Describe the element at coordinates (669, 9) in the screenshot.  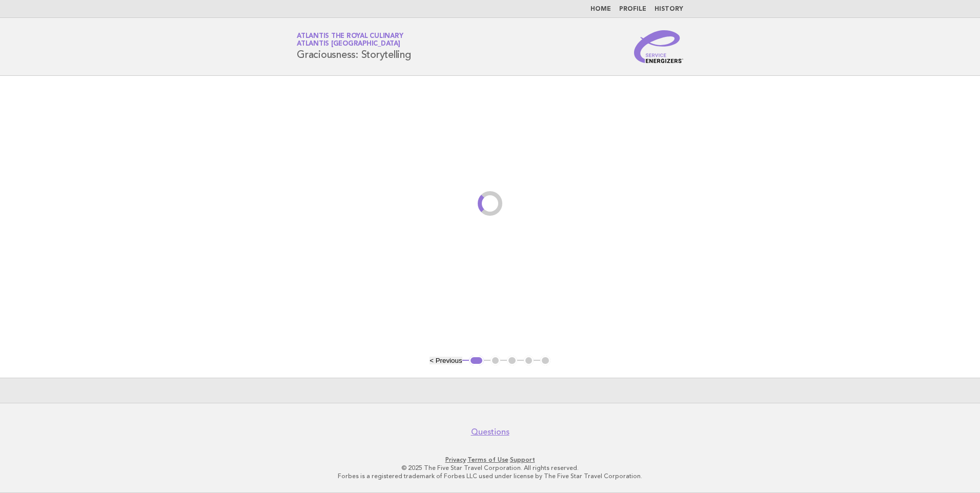
I see `a: History` at that location.